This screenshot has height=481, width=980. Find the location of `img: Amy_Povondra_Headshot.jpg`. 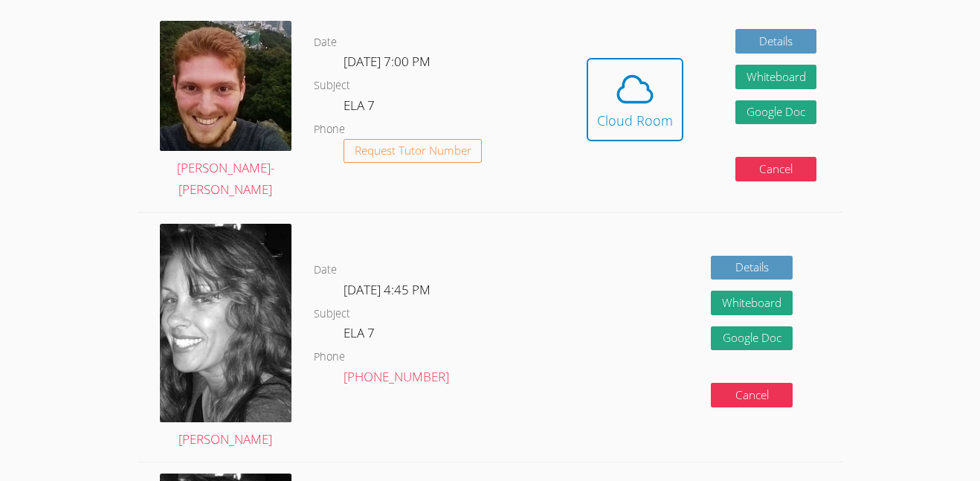

img: Amy_Povondra_Headshot.jpg is located at coordinates (225, 323).